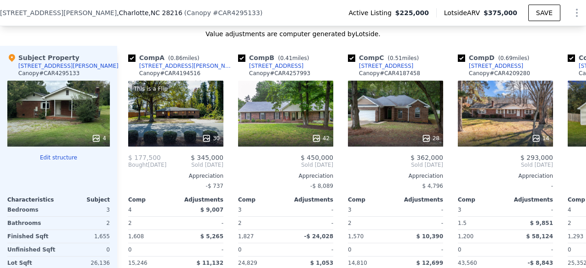 The image size is (586, 268). What do you see at coordinates (85, 250) in the screenshot?
I see `div: 0` at bounding box center [85, 250].